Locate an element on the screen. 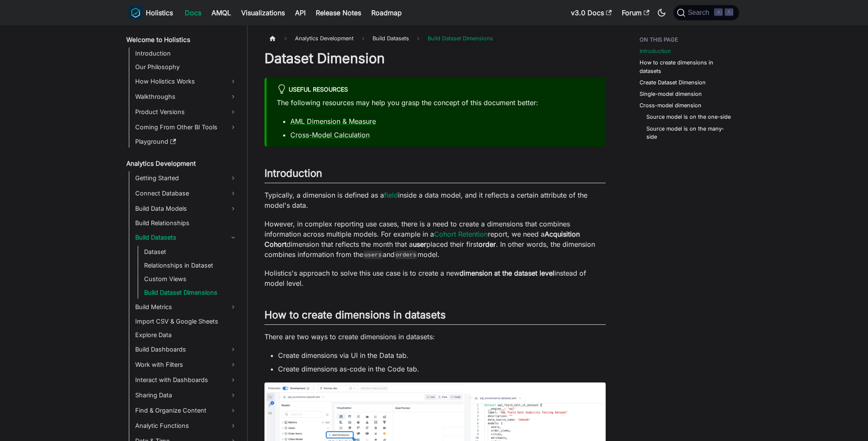 The image size is (868, 441). a: Build Data Models is located at coordinates (186, 209).